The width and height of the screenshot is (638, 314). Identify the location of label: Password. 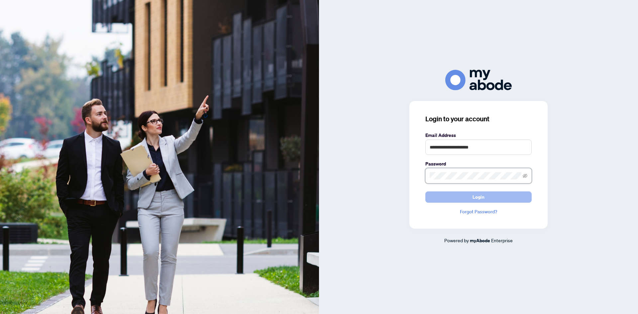
(478, 164).